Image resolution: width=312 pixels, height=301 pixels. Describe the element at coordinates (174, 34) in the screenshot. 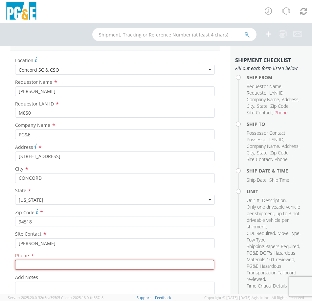

I see `input: Shipment, Tracking or Reference Number (at least 4 chars)` at that location.